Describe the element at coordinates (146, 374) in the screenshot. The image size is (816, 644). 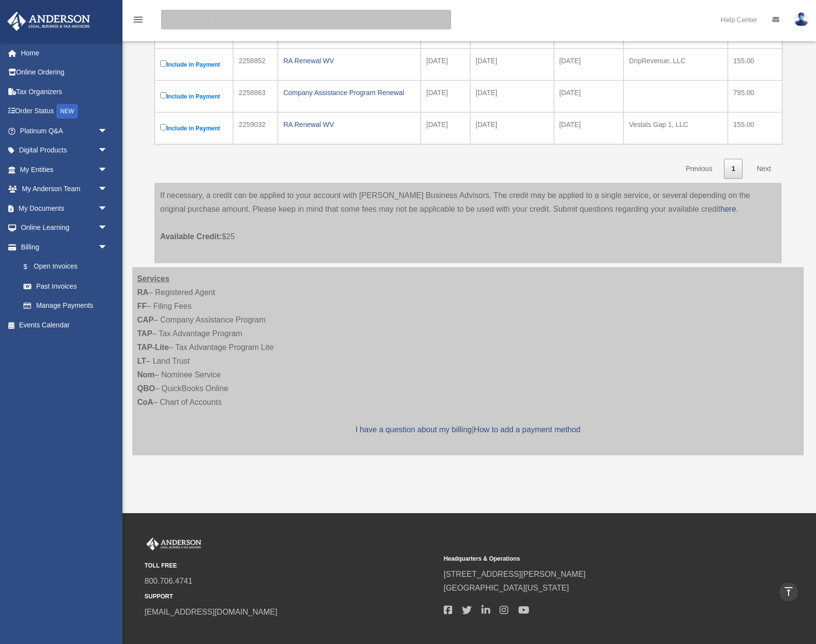
I see `strong: Nom` at that location.